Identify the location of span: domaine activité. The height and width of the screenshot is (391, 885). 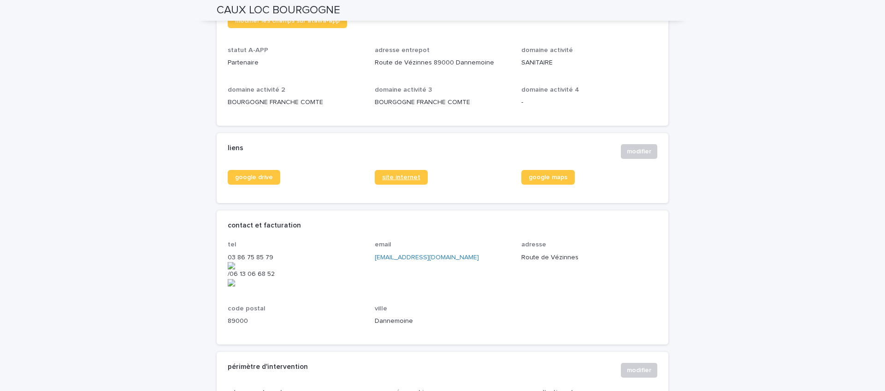
(547, 50).